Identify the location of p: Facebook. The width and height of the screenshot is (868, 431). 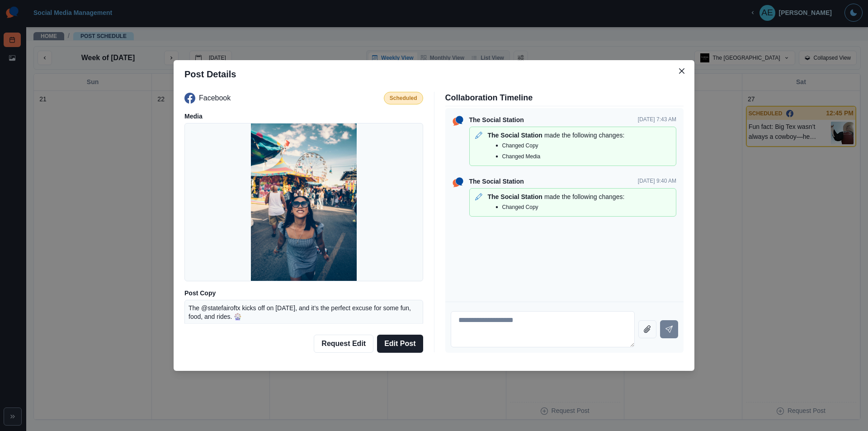
(215, 99).